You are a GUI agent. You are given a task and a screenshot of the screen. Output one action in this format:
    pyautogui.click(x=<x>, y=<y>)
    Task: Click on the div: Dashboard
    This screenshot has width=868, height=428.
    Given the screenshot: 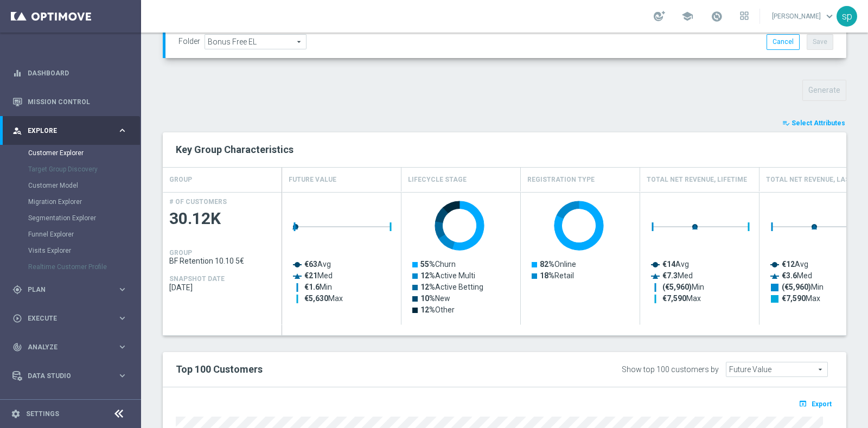 What is the action you would take?
    pyautogui.click(x=70, y=73)
    